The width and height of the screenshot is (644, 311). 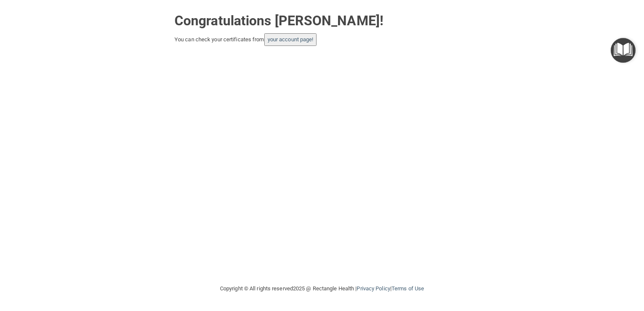 What do you see at coordinates (408, 288) in the screenshot?
I see `a: Terms of Use` at bounding box center [408, 288].